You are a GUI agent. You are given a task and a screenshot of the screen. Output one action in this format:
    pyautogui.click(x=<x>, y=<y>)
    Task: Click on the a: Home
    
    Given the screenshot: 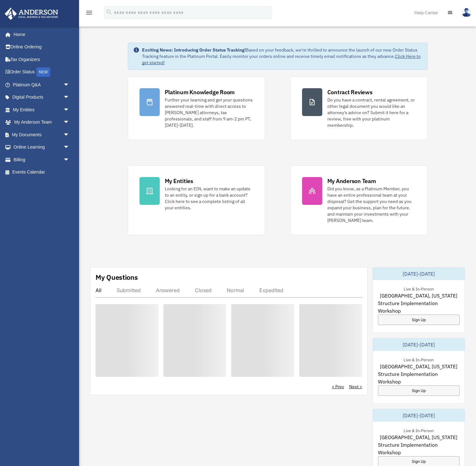 What is the action you would take?
    pyautogui.click(x=40, y=34)
    